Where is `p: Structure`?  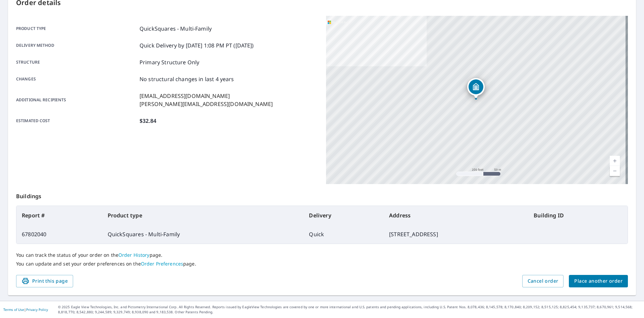
p: Structure is located at coordinates (77, 62).